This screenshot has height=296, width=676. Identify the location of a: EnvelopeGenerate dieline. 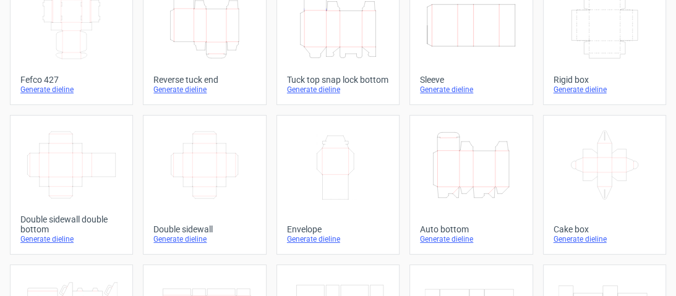
(338, 185).